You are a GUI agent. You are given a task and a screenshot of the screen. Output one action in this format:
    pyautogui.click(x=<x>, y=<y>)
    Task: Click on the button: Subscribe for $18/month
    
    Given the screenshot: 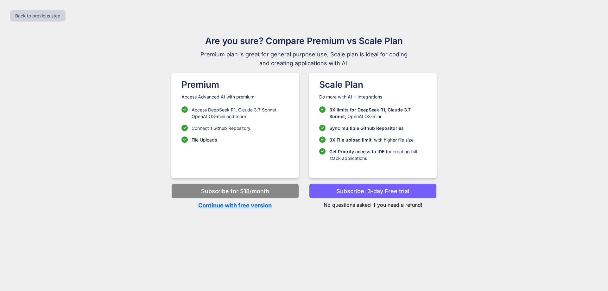 What is the action you would take?
    pyautogui.click(x=235, y=191)
    